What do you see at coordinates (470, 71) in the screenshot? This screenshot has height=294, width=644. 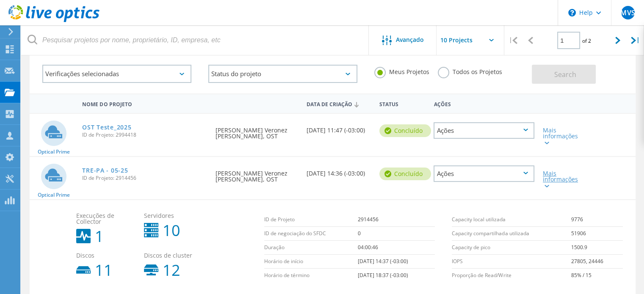 I see `label: Todos os Projetos` at bounding box center [470, 71].